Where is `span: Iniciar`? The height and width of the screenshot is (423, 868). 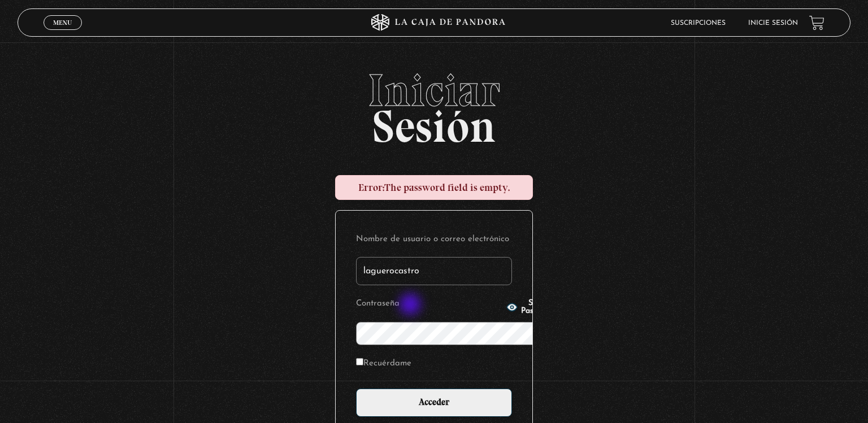
span: Iniciar is located at coordinates (434, 90).